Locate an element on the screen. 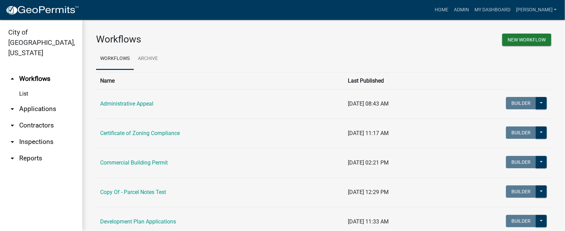 The width and height of the screenshot is (565, 231). a: Copy Of - Parcel Notes Test is located at coordinates (133, 192).